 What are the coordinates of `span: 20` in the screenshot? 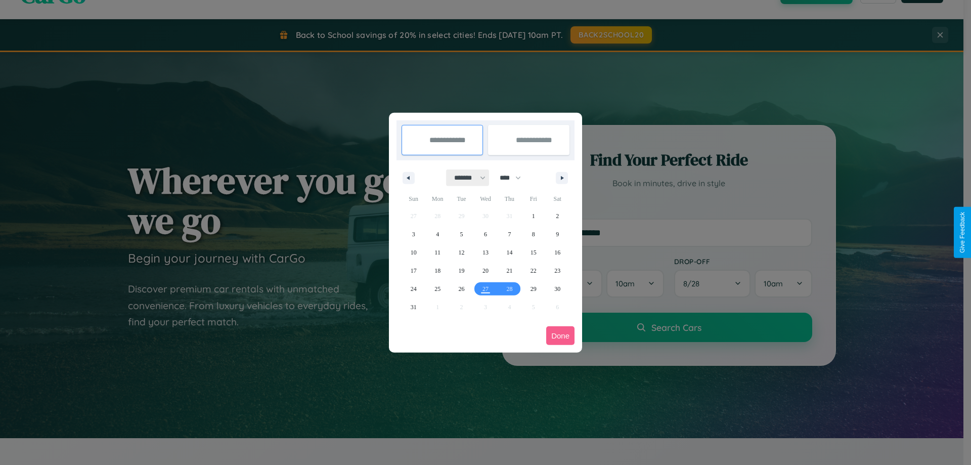 It's located at (486, 271).